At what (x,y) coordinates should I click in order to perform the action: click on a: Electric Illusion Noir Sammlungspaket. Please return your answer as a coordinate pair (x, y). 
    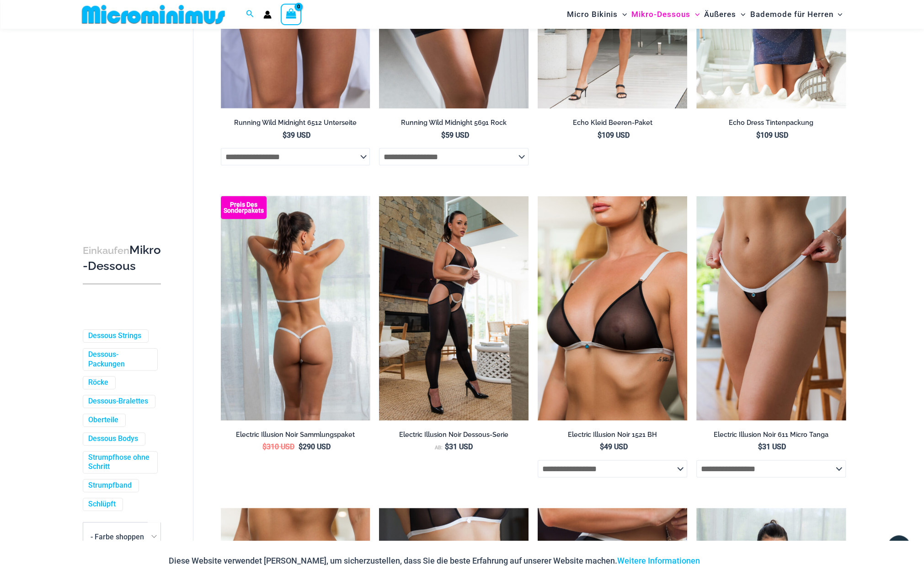
    Looking at the image, I should click on (295, 437).